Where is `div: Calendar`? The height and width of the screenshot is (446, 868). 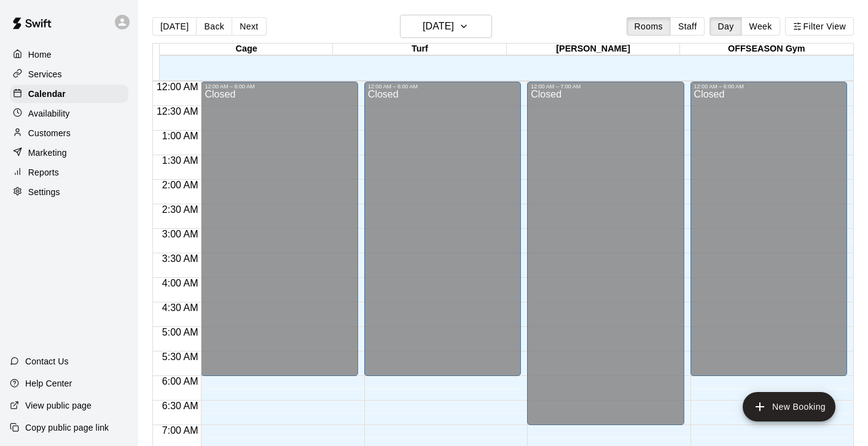 div: Calendar is located at coordinates (69, 94).